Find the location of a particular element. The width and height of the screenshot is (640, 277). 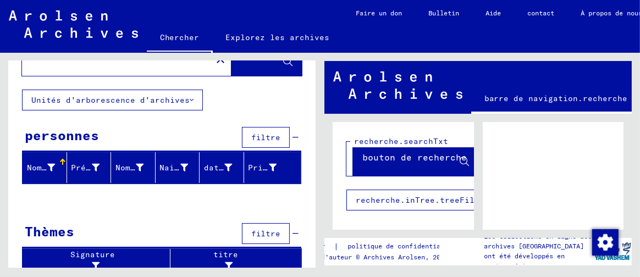

font: recherche.personnes is located at coordinates (427, 235).